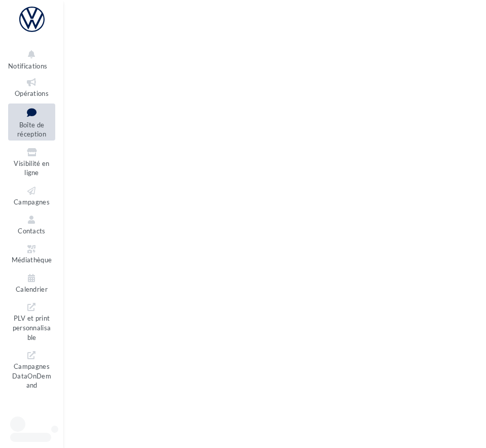 This screenshot has height=448, width=486. I want to click on span: Calendrier, so click(31, 289).